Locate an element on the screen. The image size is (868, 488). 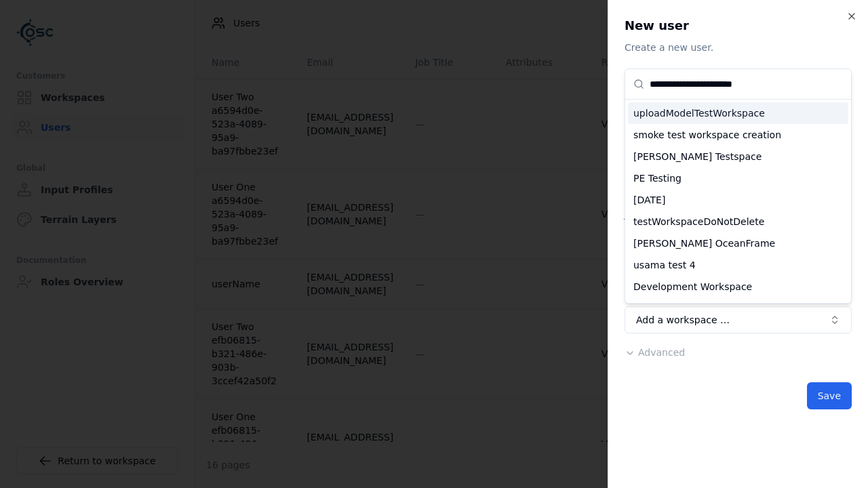
div: testWorkspaceDoNotDelete is located at coordinates (738, 222).